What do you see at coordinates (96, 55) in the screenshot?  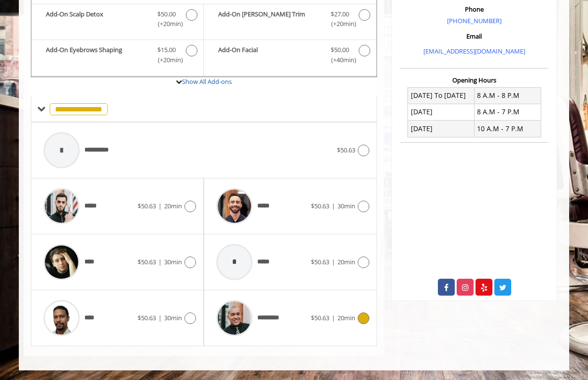 I see `b: Add-On Eyebrows Shaping` at bounding box center [96, 55].